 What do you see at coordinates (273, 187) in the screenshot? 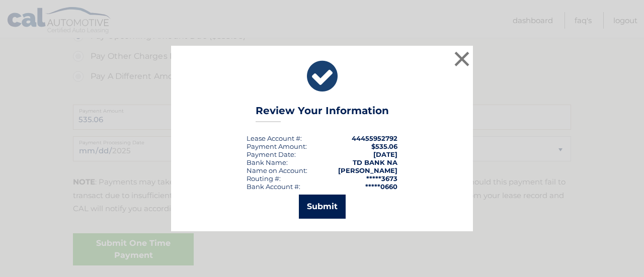
I see `div: Bank Account #:` at bounding box center [273, 187].